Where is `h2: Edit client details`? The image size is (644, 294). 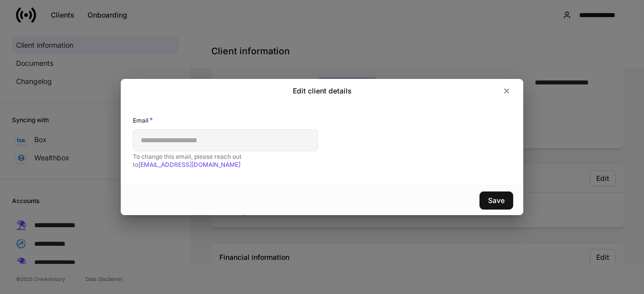 h2: Edit client details is located at coordinates (322, 91).